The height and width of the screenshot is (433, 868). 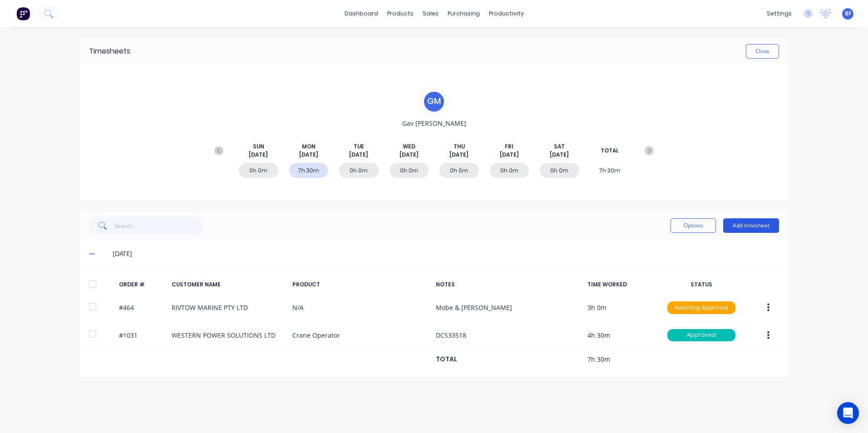 What do you see at coordinates (701, 336) in the screenshot?
I see `div: Approved` at bounding box center [701, 336].